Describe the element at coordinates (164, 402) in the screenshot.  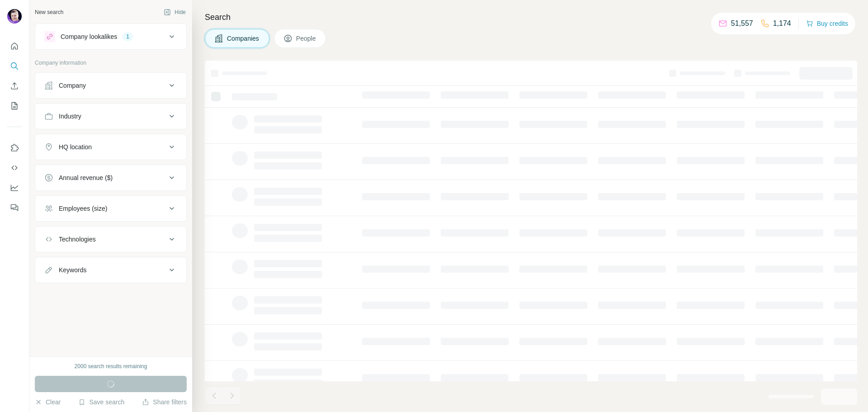
I see `button: Share filters` at that location.